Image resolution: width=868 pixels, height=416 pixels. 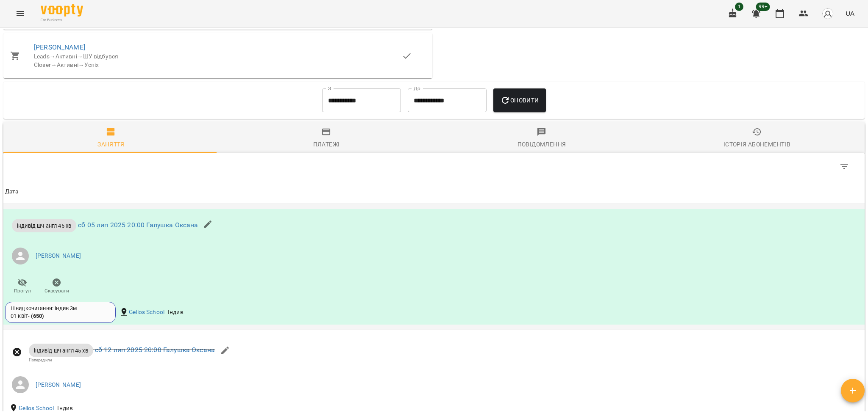 What do you see at coordinates (739, 7) in the screenshot?
I see `span: 1` at bounding box center [739, 7].